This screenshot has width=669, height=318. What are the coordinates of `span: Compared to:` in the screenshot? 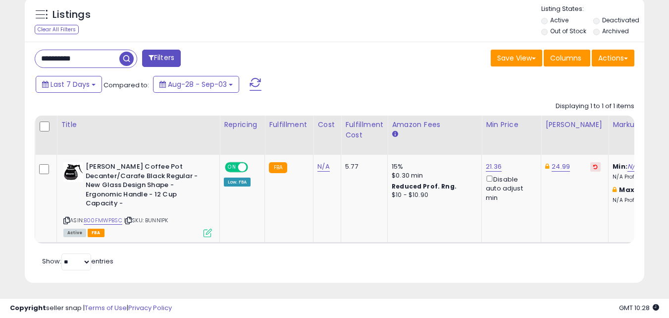 It's located at (126, 85).